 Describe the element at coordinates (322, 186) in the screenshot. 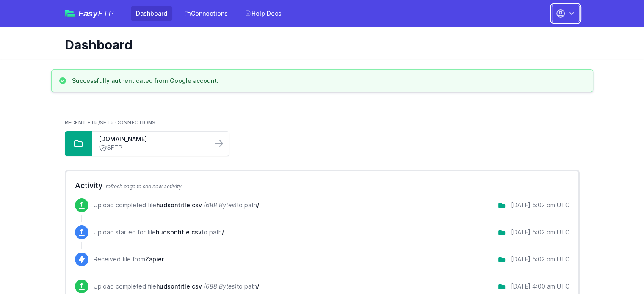

I see `h2: Activity` at that location.